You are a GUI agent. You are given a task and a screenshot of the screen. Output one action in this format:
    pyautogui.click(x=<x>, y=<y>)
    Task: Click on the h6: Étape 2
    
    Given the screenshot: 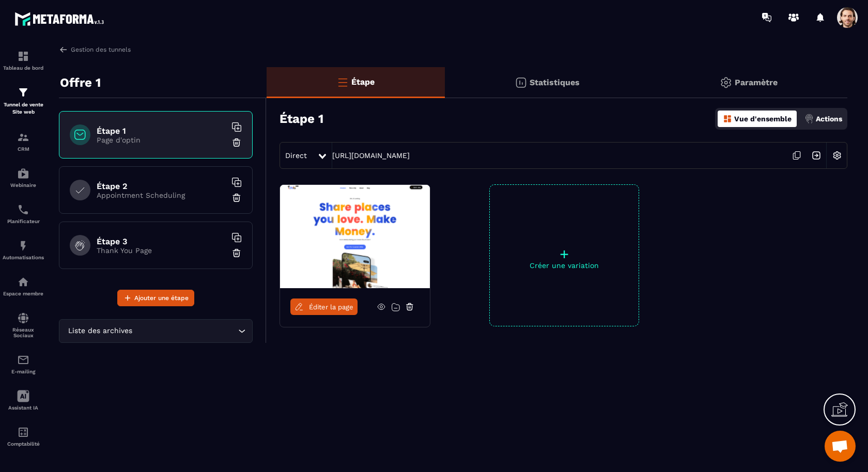 What is the action you would take?
    pyautogui.click(x=161, y=186)
    